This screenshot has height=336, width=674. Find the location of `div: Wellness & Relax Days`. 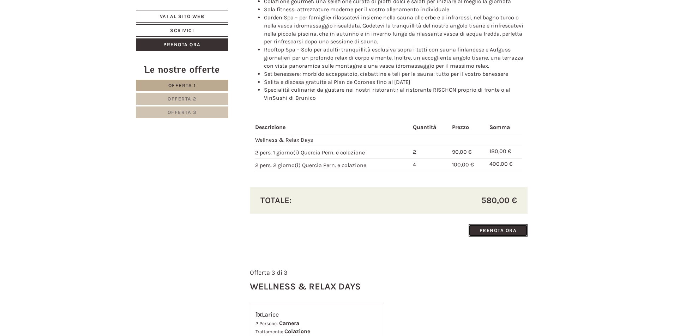

div: Wellness & Relax Days is located at coordinates (305, 286).